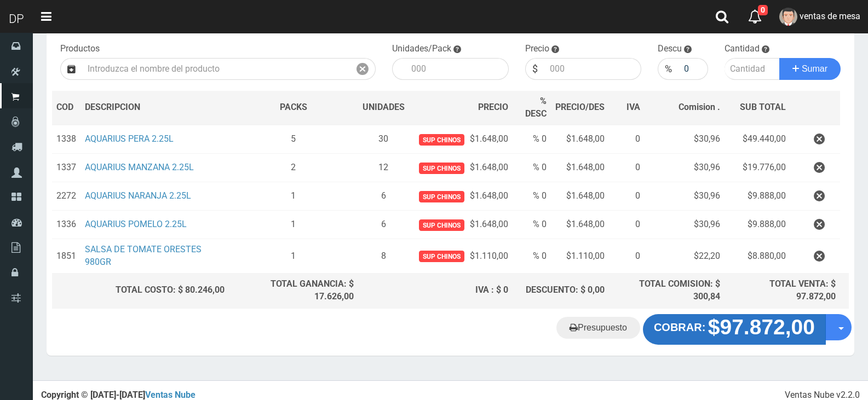 The height and width of the screenshot is (400, 868). I want to click on span: ventas de mesa, so click(830, 16).